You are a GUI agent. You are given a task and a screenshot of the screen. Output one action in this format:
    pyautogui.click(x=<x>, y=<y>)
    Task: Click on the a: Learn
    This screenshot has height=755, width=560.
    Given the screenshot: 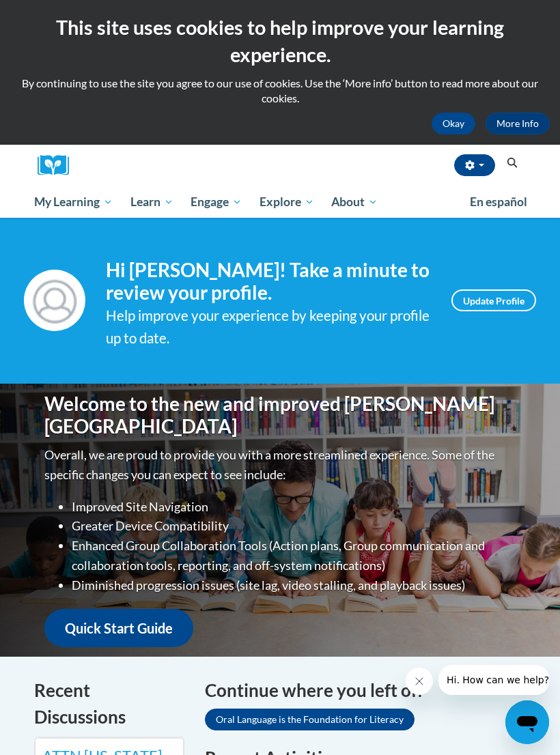 What is the action you would take?
    pyautogui.click(x=152, y=202)
    